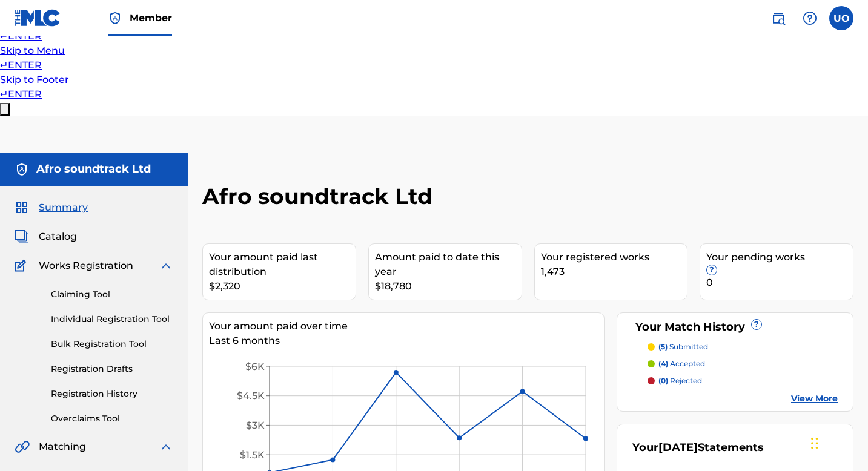 The image size is (868, 471). Describe the element at coordinates (776, 263) in the screenshot. I see `div: Your pending works` at that location.